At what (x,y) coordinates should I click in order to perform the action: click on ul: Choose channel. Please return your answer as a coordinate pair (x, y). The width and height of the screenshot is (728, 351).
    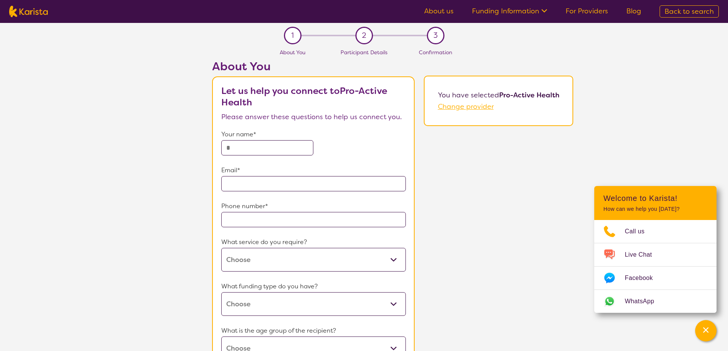
    Looking at the image, I should click on (655, 266).